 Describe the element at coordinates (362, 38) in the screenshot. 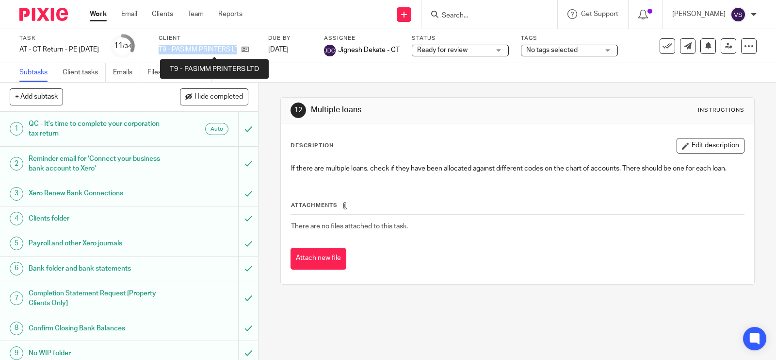

I see `label: Assignee` at that location.